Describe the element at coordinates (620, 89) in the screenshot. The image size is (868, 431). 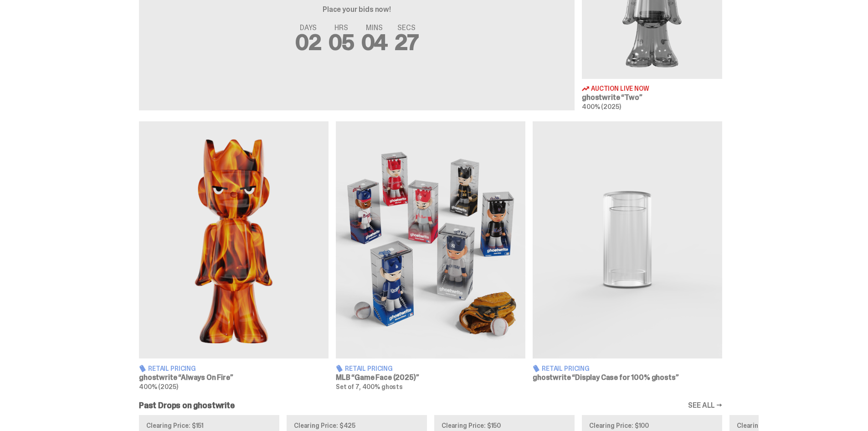
I see `span: Auction Live Now` at that location.